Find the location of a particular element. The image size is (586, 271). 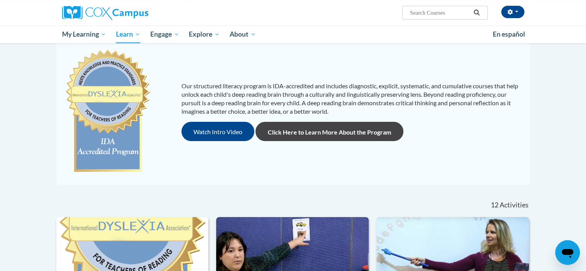

a: Explore is located at coordinates (204, 34).